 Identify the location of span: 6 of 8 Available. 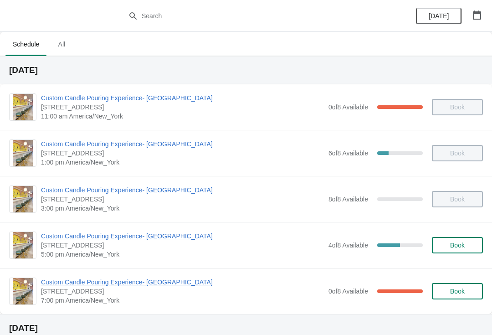
(348, 153).